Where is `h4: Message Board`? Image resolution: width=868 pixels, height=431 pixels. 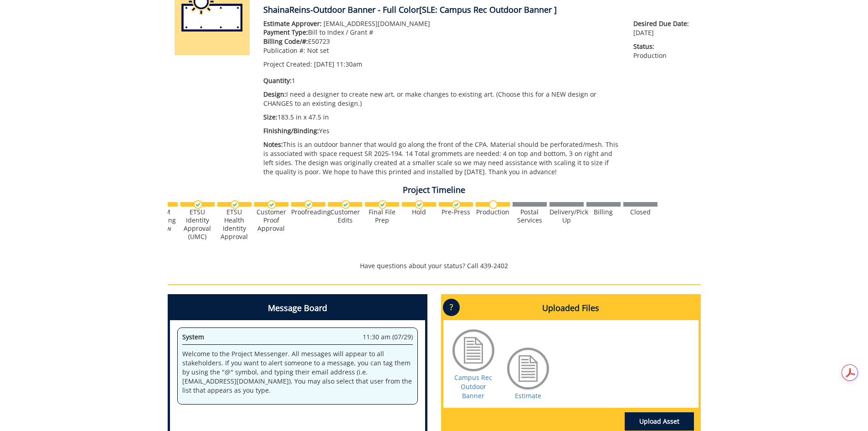
h4: Message Board is located at coordinates (297, 308).